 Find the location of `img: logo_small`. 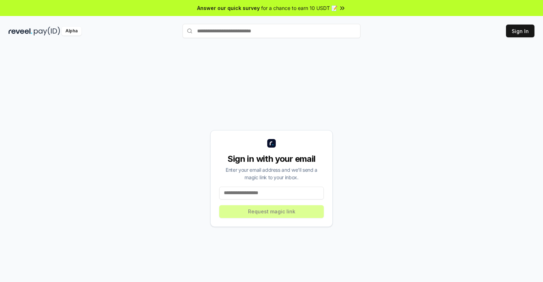

img: logo_small is located at coordinates (272, 143).